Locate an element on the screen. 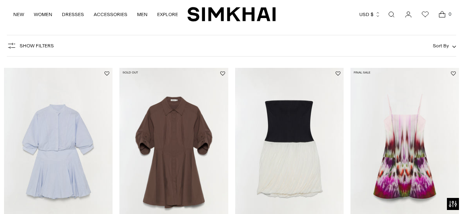 The image size is (463, 214). button: USD $ is located at coordinates (370, 14).